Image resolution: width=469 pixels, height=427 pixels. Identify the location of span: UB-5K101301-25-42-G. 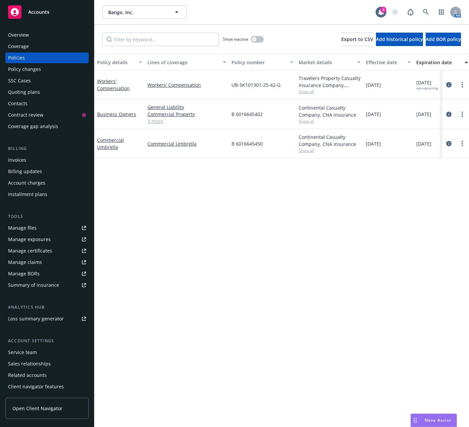
(256, 85).